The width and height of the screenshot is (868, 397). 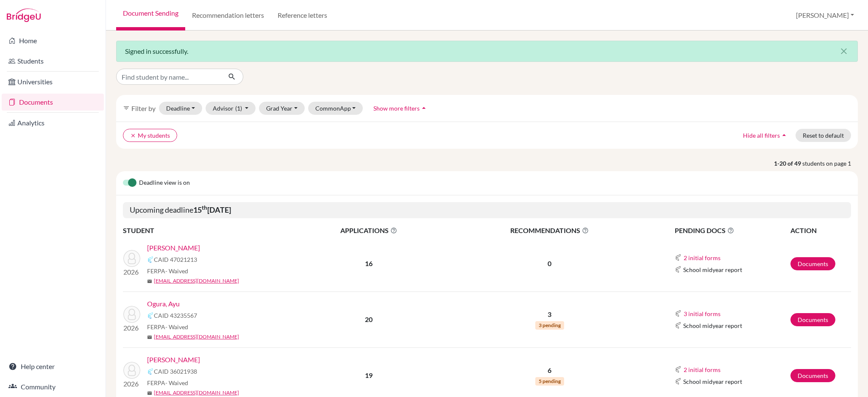 I want to click on th: ACTION, so click(x=820, y=230).